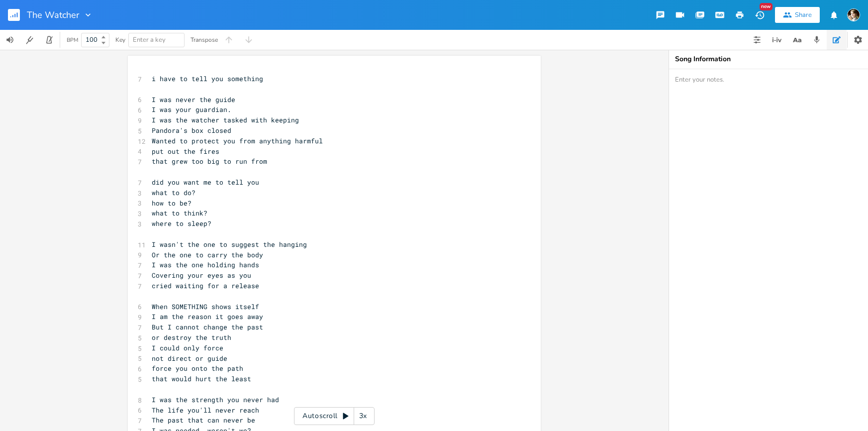 The width and height of the screenshot is (868, 431). I want to click on span: The Watcher, so click(53, 15).